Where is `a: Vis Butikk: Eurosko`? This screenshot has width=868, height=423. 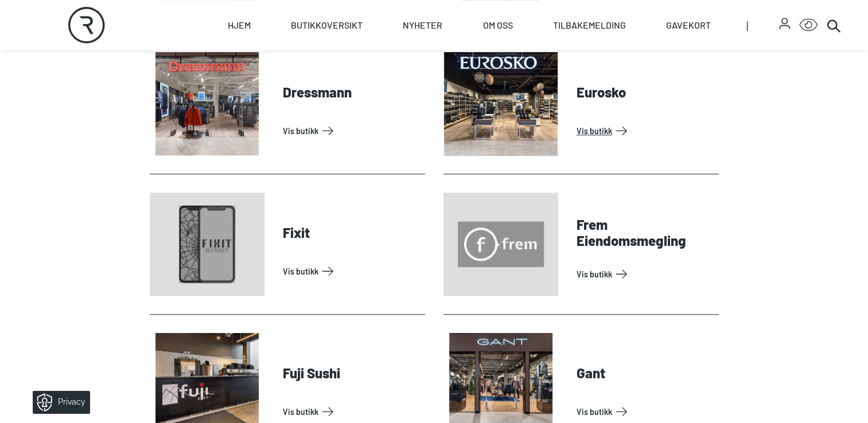
a: Vis Butikk: Eurosko is located at coordinates (646, 131).